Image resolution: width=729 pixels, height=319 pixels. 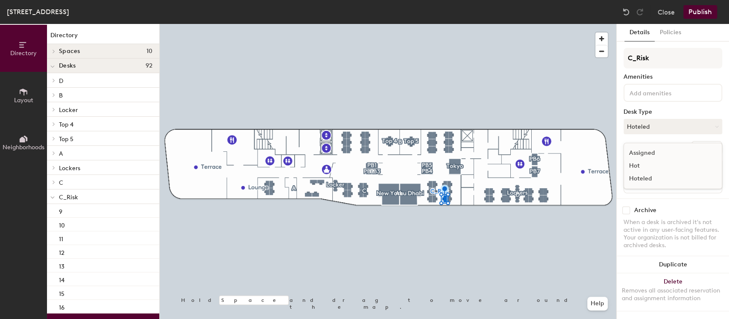 I want to click on span: A, so click(x=61, y=153).